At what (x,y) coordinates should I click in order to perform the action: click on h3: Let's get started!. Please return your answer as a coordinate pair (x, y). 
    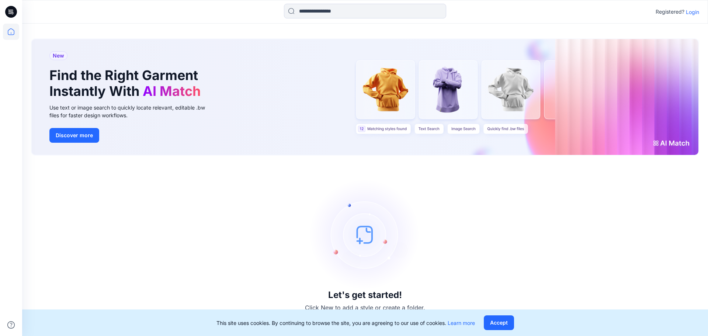
    Looking at the image, I should click on (365, 295).